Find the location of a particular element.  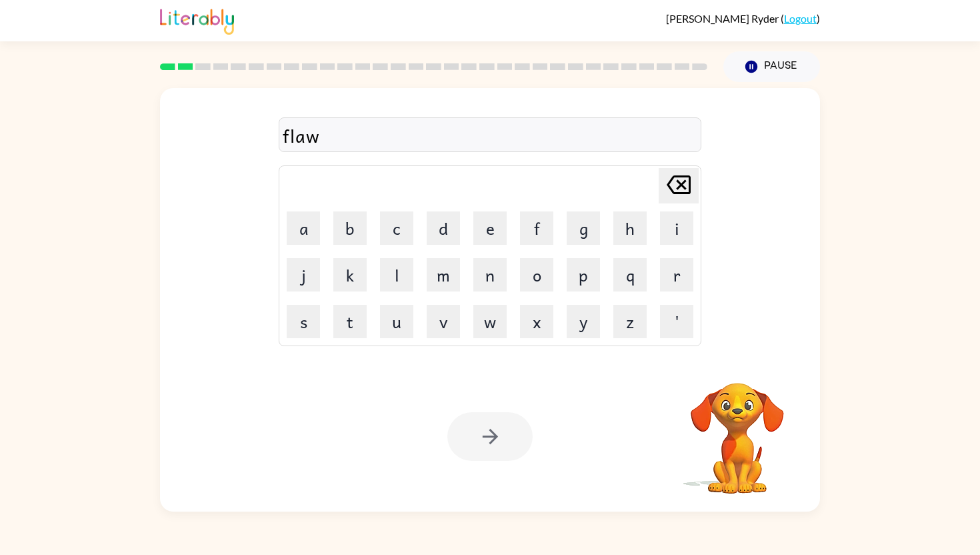

button: k is located at coordinates (350, 275).